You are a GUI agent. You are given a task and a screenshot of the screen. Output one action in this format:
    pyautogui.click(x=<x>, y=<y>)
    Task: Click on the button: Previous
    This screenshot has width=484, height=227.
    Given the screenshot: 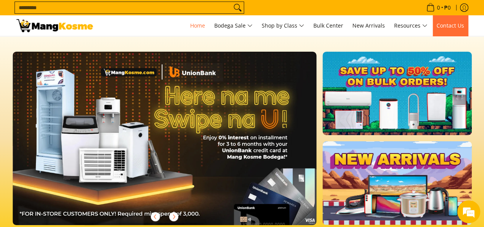 What is the action you would take?
    pyautogui.click(x=155, y=216)
    